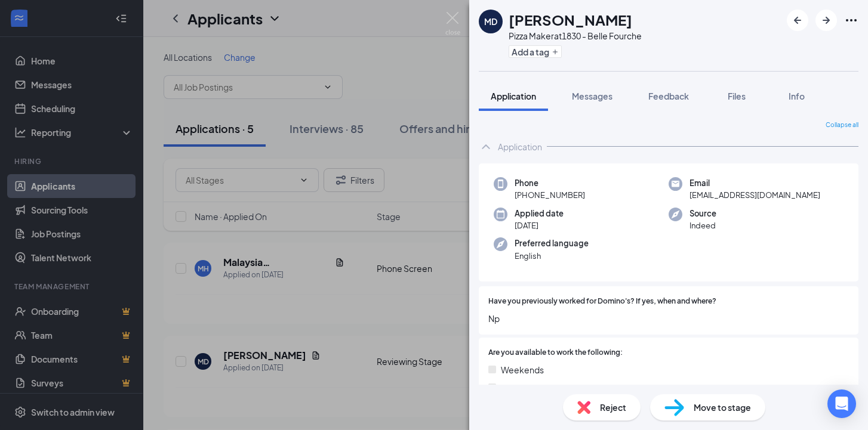 The width and height of the screenshot is (868, 430). I want to click on span: Messages, so click(593, 96).